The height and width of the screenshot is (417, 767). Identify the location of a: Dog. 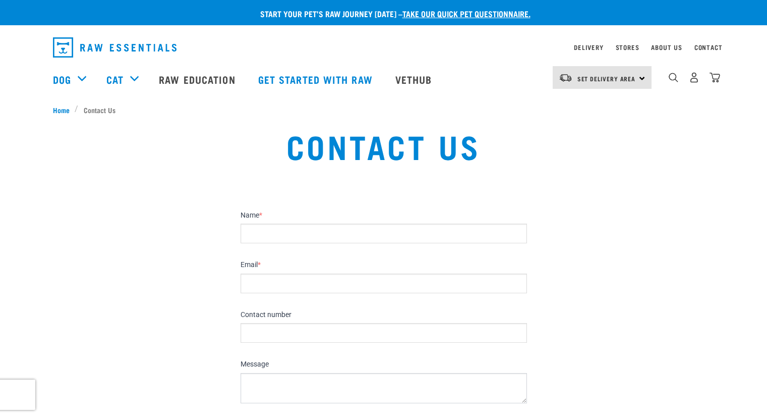
(62, 79).